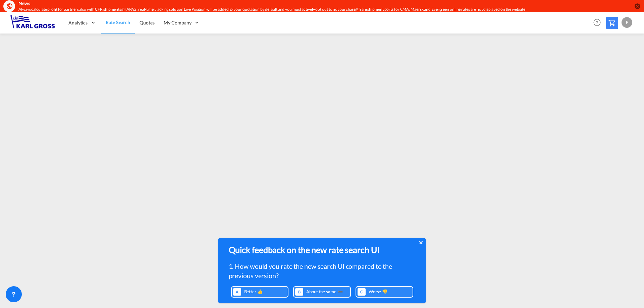 This screenshot has width=644, height=308. Describe the element at coordinates (627, 22) in the screenshot. I see `div: F` at that location.